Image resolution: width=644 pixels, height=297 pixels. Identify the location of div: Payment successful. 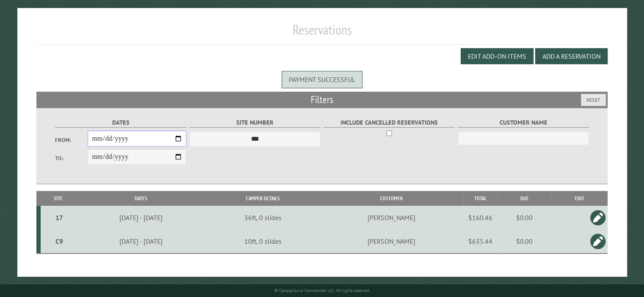
(322, 80).